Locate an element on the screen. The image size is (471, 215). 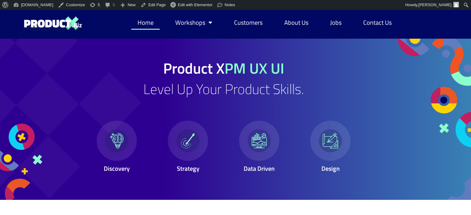
a: About Us is located at coordinates (297, 23).